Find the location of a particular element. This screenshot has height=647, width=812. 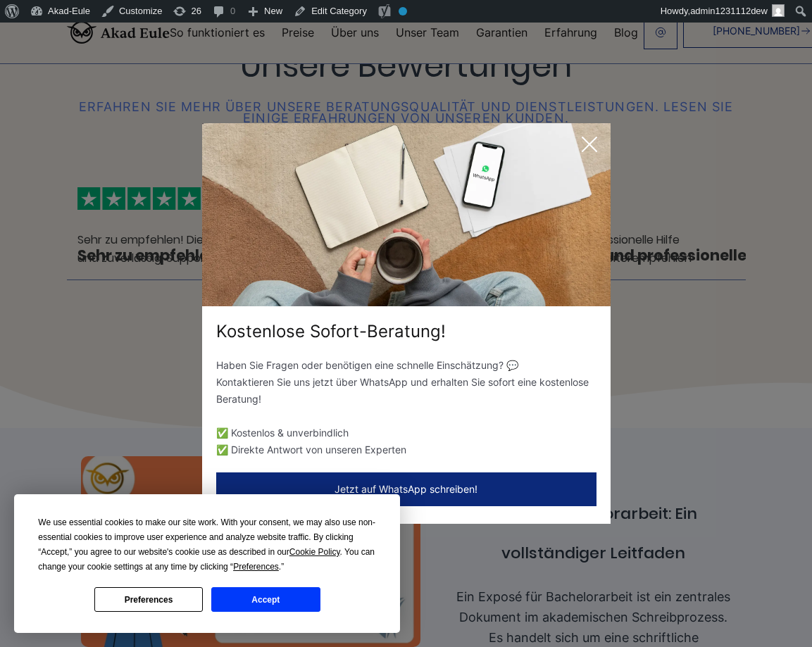

div: Kostenlose Sofort-Beratung! is located at coordinates (406, 331).